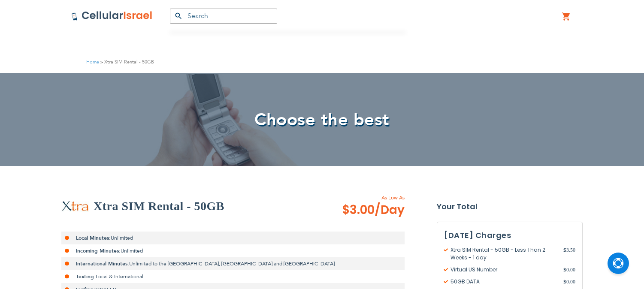  What do you see at coordinates (504, 282) in the screenshot?
I see `span: 50GB DATA` at bounding box center [504, 282].